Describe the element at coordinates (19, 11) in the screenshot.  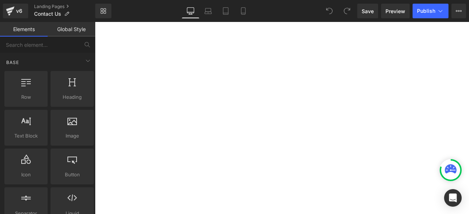
I see `div: v6` at that location.